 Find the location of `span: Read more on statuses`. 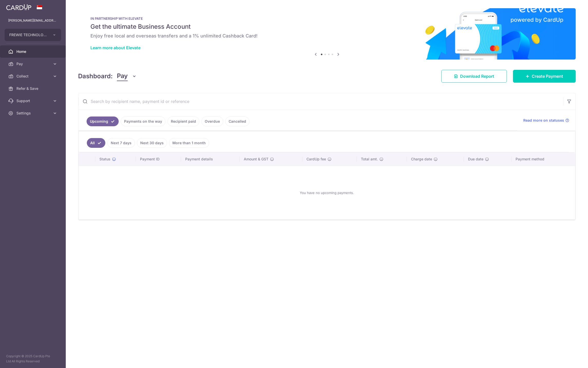

span: Read more on statuses is located at coordinates (544, 120).